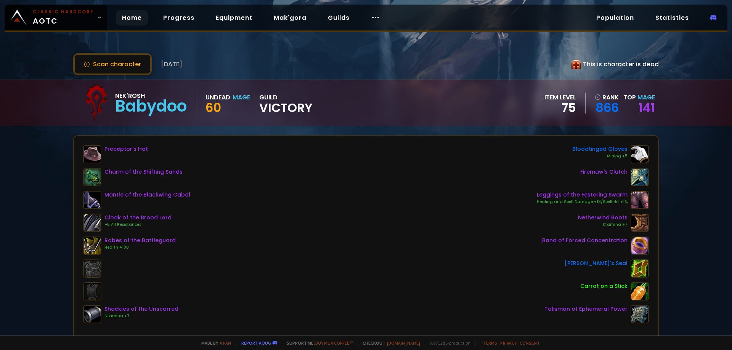 Image resolution: width=732 pixels, height=350 pixels. What do you see at coordinates (389, 343) in the screenshot?
I see `span: Checkout` at bounding box center [389, 343].